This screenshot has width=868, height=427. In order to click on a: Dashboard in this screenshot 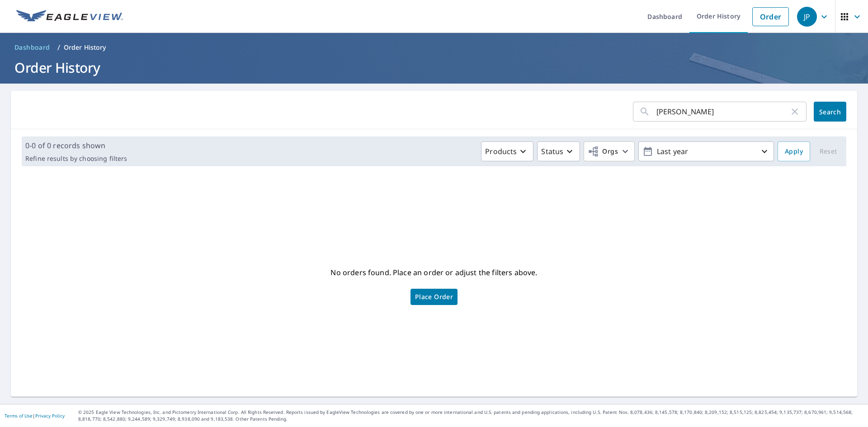, I will do `click(32, 48)`.